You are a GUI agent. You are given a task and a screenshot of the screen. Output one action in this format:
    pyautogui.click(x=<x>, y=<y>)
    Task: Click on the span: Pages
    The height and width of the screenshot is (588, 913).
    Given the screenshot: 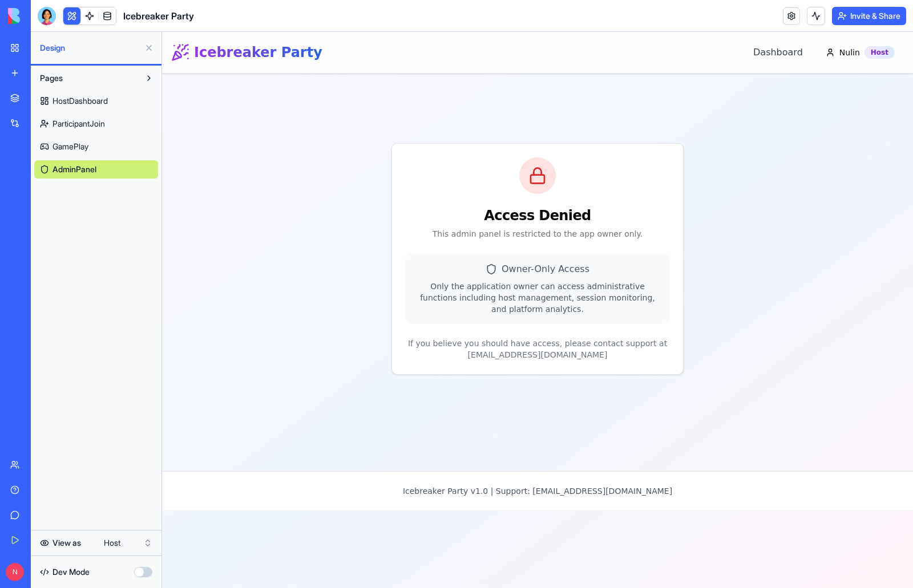 What is the action you would take?
    pyautogui.click(x=52, y=78)
    